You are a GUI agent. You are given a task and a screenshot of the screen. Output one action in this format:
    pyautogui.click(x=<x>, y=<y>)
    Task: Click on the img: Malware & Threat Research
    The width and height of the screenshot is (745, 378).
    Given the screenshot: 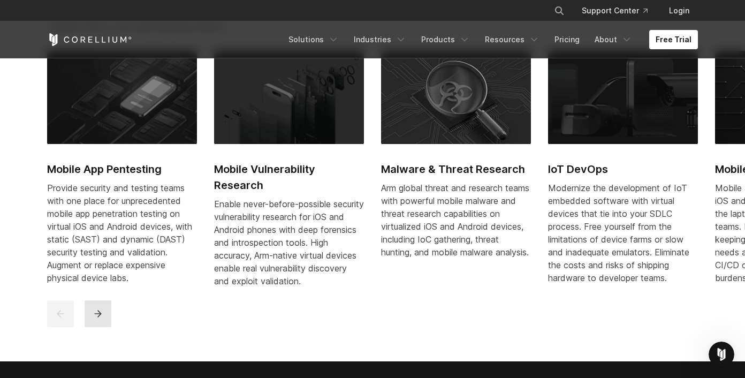 What is the action you would take?
    pyautogui.click(x=456, y=97)
    